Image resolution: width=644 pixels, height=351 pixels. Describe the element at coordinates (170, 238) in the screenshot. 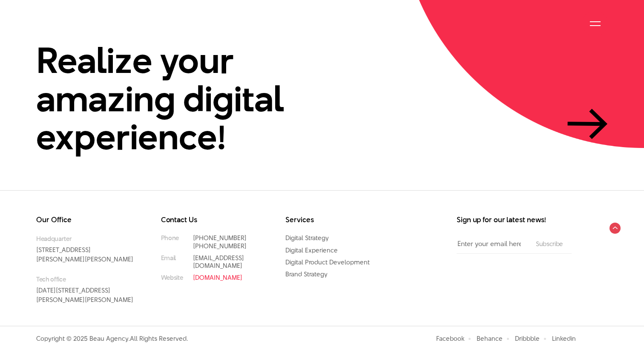

I see `small: Phone` at that location.